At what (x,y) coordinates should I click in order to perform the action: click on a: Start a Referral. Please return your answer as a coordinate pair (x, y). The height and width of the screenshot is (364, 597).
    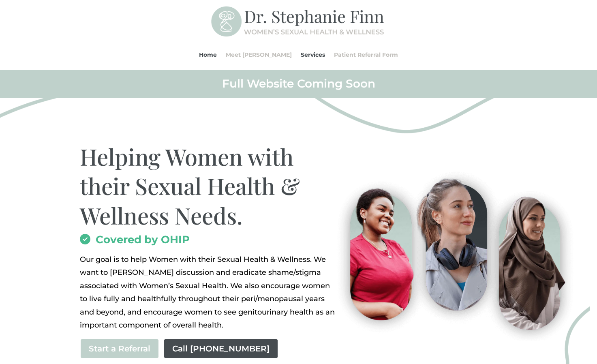
    Looking at the image, I should click on (120, 348).